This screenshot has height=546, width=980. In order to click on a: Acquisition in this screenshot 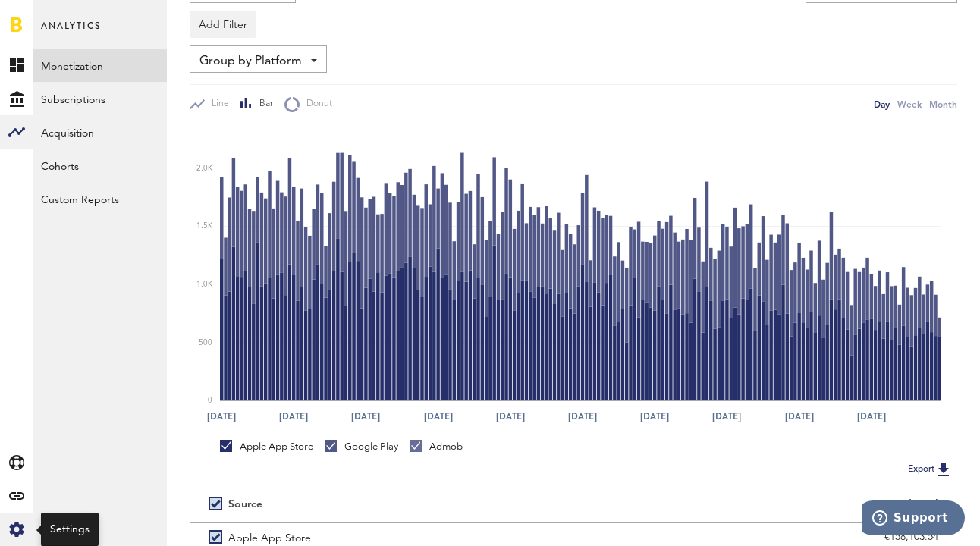, I will do `click(101, 132)`.